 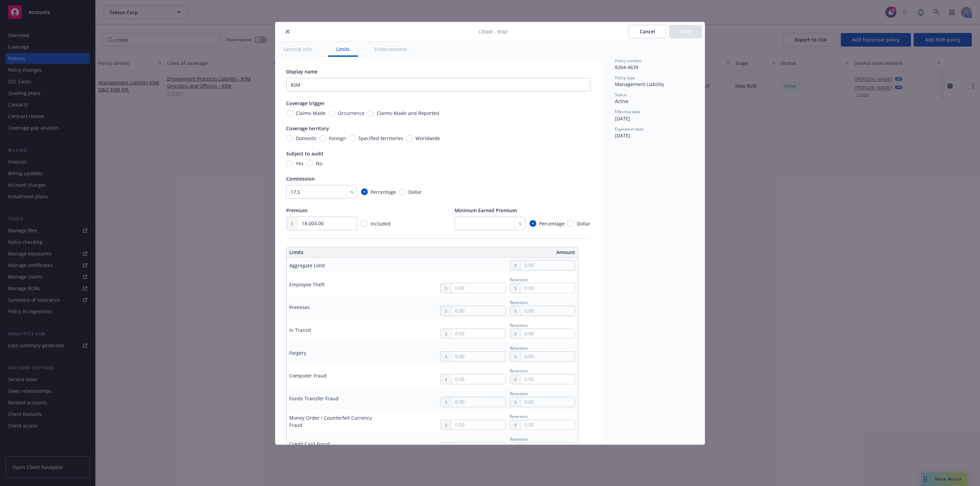 I want to click on div: Computer Fraud, so click(x=308, y=376).